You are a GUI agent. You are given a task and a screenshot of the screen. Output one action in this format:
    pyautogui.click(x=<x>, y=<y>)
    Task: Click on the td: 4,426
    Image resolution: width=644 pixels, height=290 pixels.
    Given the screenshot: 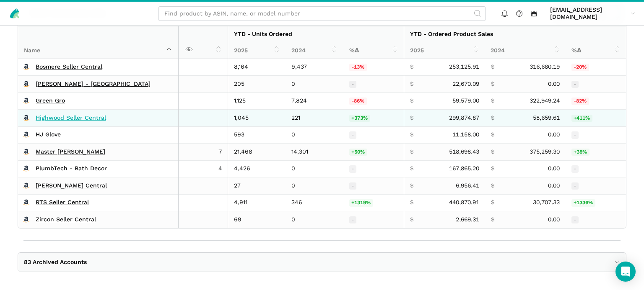 What is the action you would take?
    pyautogui.click(x=257, y=169)
    